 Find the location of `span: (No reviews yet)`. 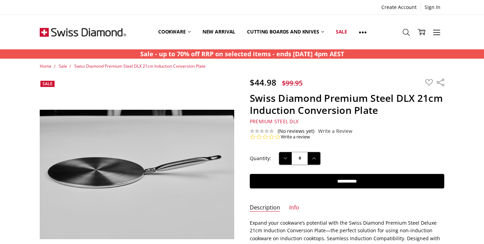

span: (No reviews yet) is located at coordinates (296, 131).